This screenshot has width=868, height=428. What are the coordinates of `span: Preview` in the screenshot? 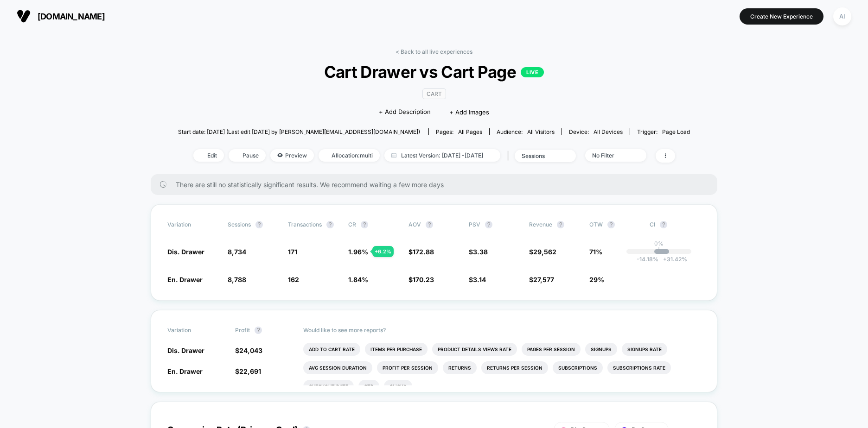 It's located at (292, 155).